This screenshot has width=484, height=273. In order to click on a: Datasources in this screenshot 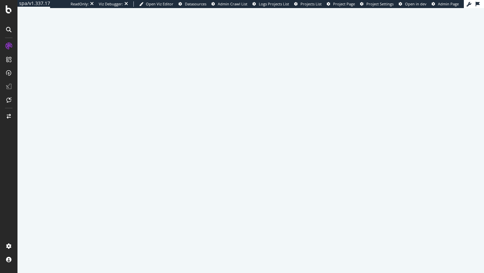, I will do `click(192, 4)`.